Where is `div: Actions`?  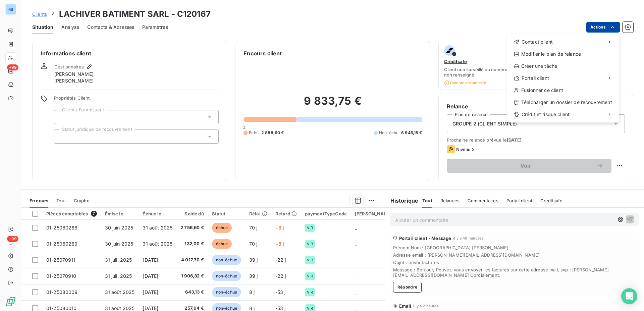 div: Actions is located at coordinates (563, 78).